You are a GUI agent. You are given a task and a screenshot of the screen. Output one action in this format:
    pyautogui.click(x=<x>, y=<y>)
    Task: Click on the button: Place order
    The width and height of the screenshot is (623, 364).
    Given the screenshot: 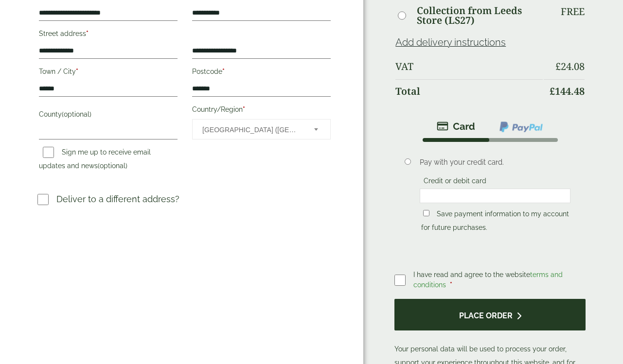 What is the action you would take?
    pyautogui.click(x=490, y=315)
    